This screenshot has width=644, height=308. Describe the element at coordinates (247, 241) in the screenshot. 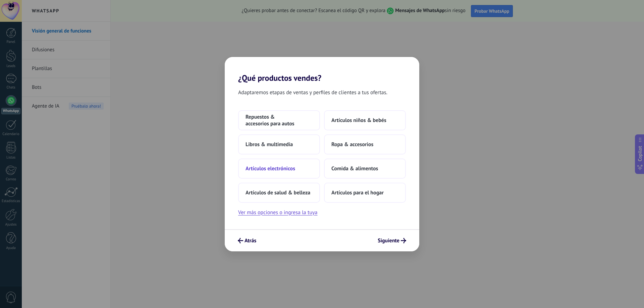

I see `button: Atrás` at that location.